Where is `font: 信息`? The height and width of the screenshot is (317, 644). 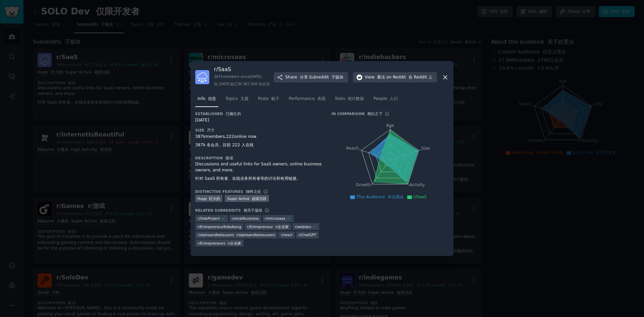 font: 信息 is located at coordinates (212, 98).